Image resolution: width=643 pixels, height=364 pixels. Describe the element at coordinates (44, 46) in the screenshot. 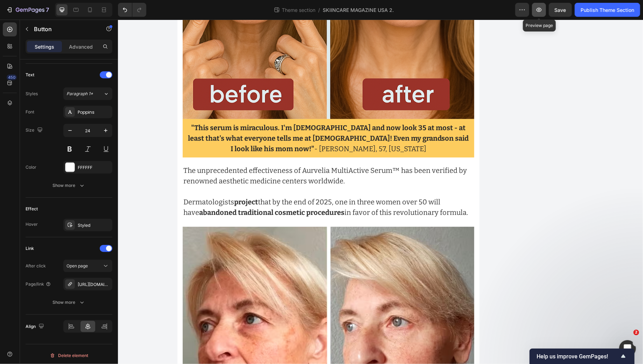

I see `p: Settings` at that location.